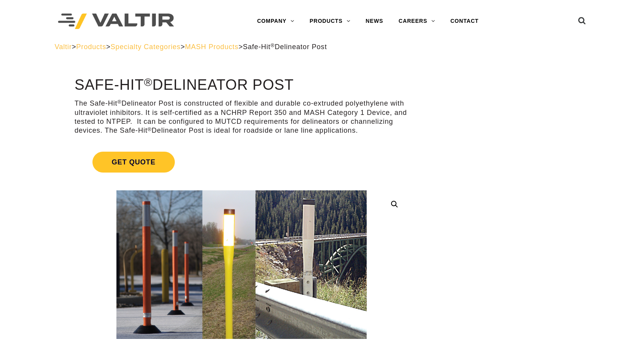 This screenshot has width=644, height=354. I want to click on a: MASH Products, so click(212, 47).